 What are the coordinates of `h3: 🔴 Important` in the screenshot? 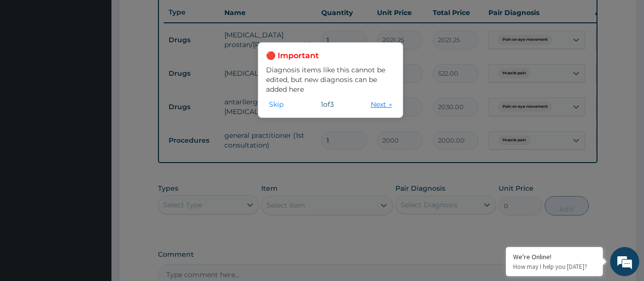 It's located at (331, 56).